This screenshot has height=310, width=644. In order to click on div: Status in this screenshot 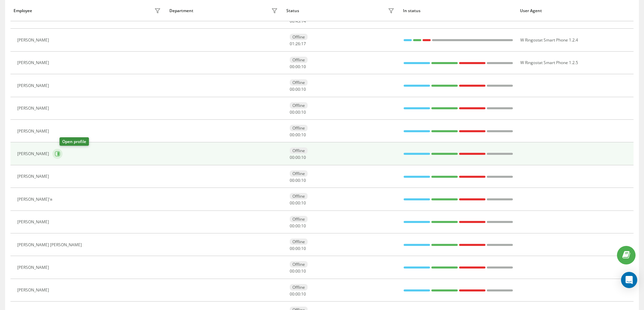, I will do `click(293, 11)`.